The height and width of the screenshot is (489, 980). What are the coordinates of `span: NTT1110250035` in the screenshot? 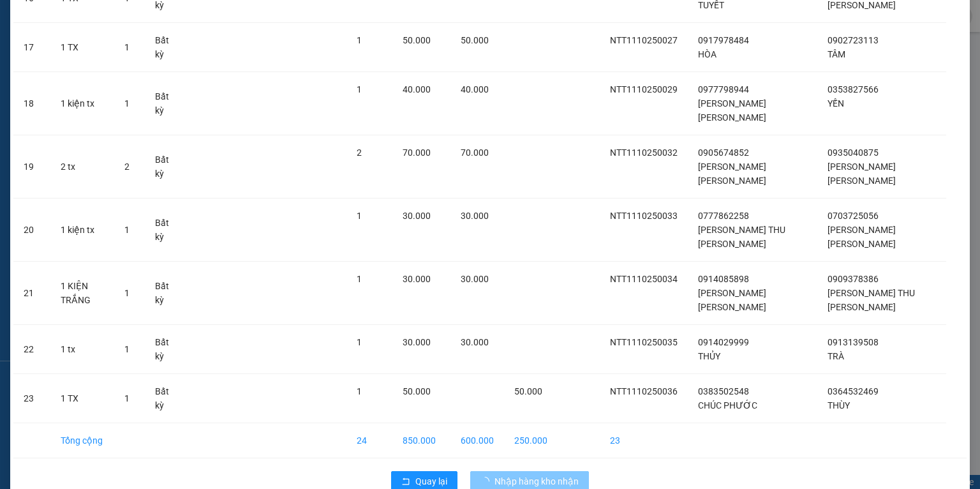 It's located at (644, 342).